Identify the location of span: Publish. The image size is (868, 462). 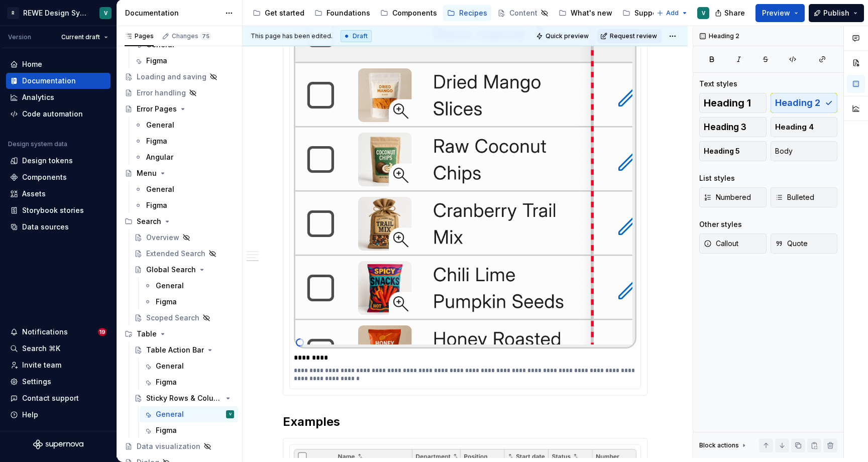
(837, 13).